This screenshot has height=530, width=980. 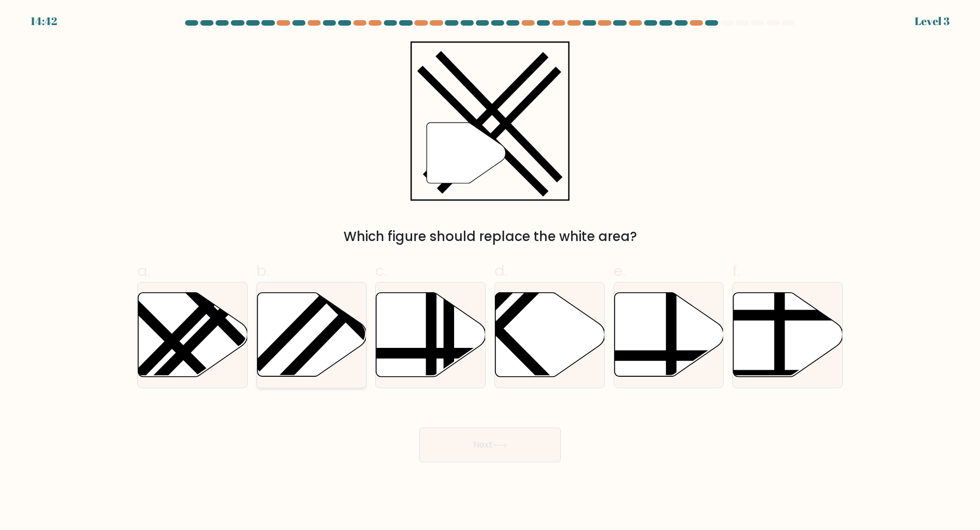 What do you see at coordinates (490, 445) in the screenshot?
I see `button: Next` at bounding box center [490, 445].